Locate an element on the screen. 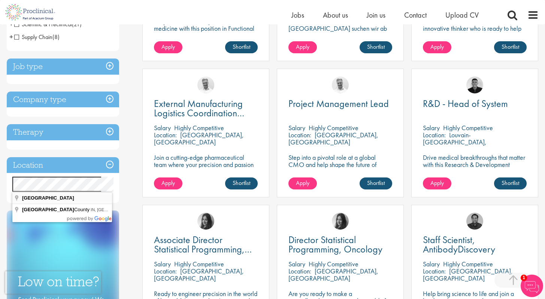  img: Mike Raletz is located at coordinates (475, 221).